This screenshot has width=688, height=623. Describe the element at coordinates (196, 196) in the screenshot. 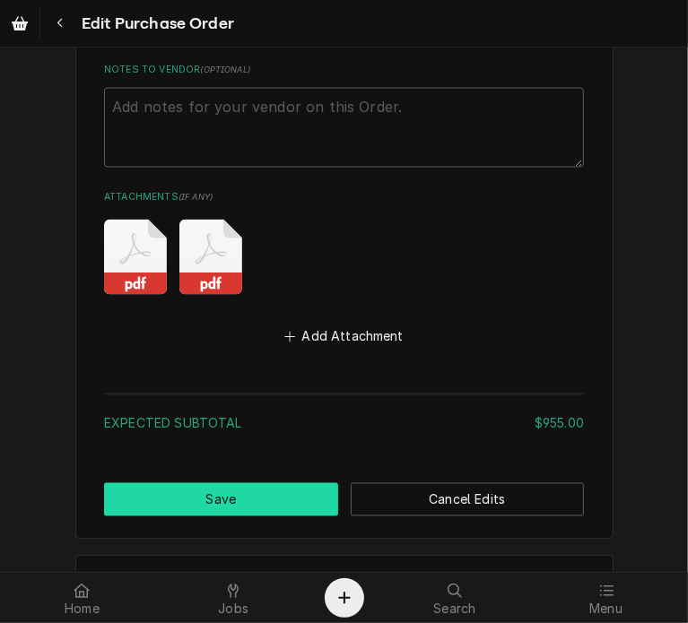

I see `span: ( if any )` at that location.